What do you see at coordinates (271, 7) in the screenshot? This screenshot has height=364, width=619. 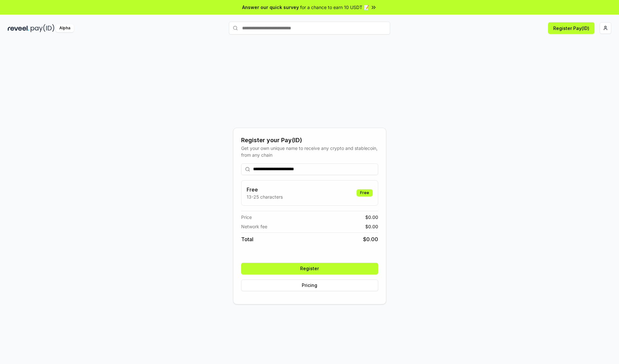 I see `span: Answer our quick survey` at bounding box center [271, 7].